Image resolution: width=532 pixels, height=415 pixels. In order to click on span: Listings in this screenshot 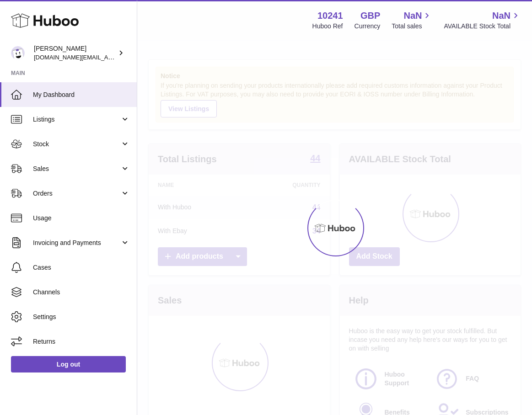, I will do `click(76, 120)`.